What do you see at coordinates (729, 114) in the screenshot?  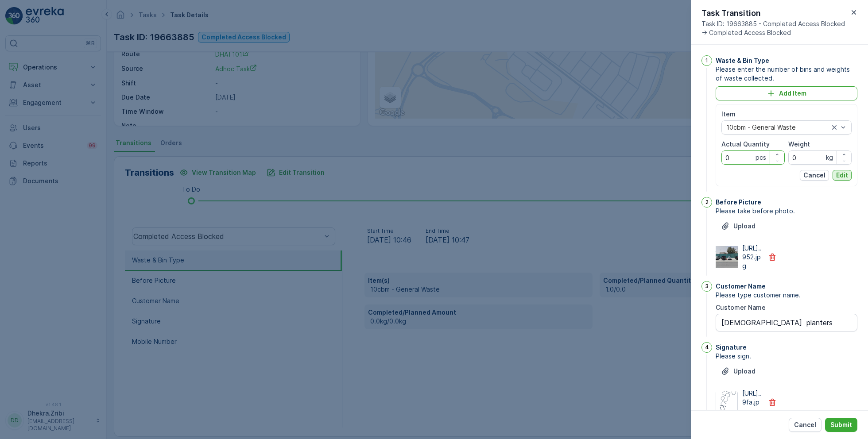 I see `label: Item` at bounding box center [729, 114].